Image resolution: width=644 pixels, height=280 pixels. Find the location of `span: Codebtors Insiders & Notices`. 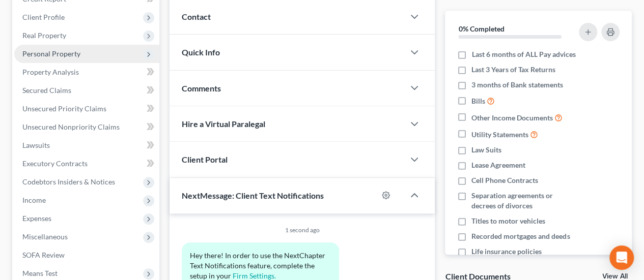

span: Codebtors Insiders & Notices is located at coordinates (68, 181).